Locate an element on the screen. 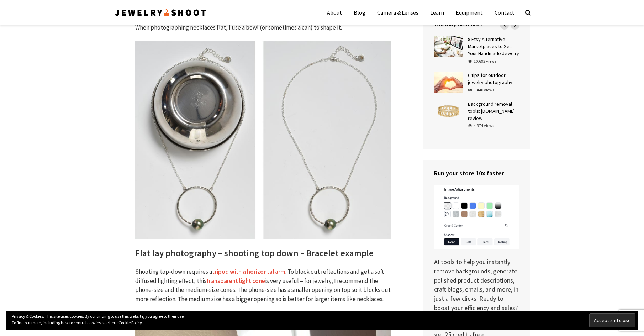 Image resolution: width=644 pixels, height=336 pixels. h2: Flat lay photography – shooting top down – Bracelet example is located at coordinates (264, 253).